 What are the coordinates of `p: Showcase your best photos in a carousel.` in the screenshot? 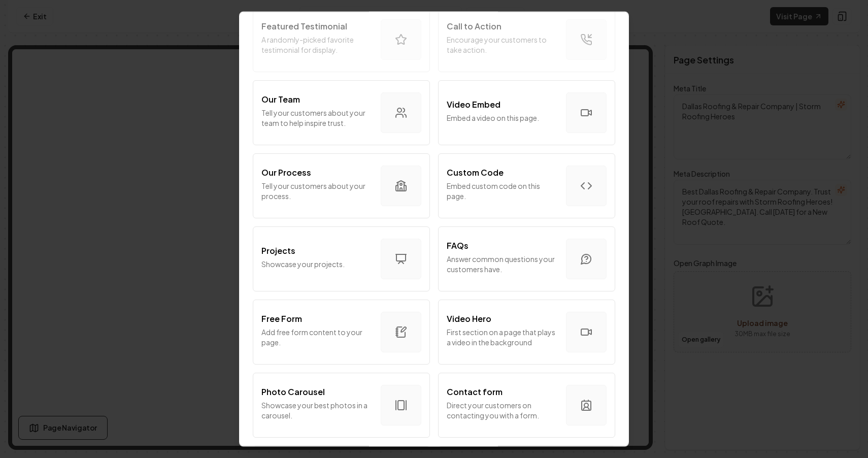 It's located at (317, 410).